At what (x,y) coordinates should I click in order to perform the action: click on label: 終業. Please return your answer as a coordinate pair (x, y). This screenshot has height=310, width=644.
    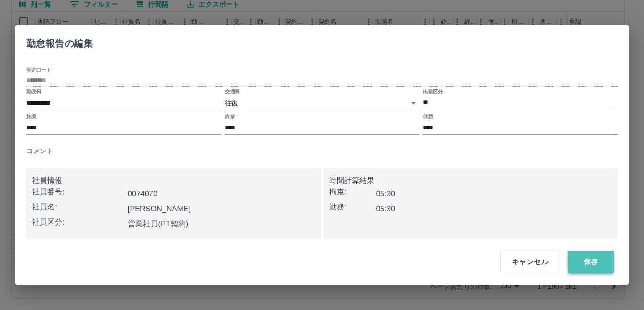
    Looking at the image, I should click on (230, 116).